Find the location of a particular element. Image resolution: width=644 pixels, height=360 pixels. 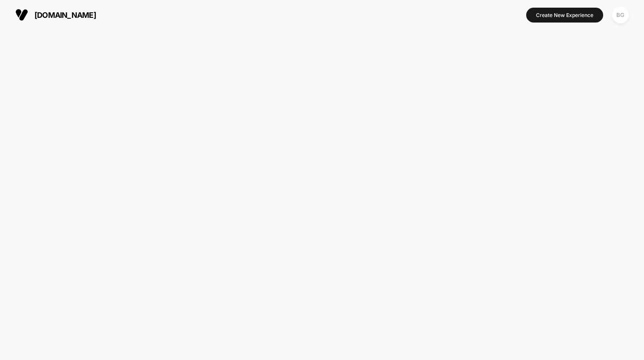

button: Create New Experience is located at coordinates (565, 15).